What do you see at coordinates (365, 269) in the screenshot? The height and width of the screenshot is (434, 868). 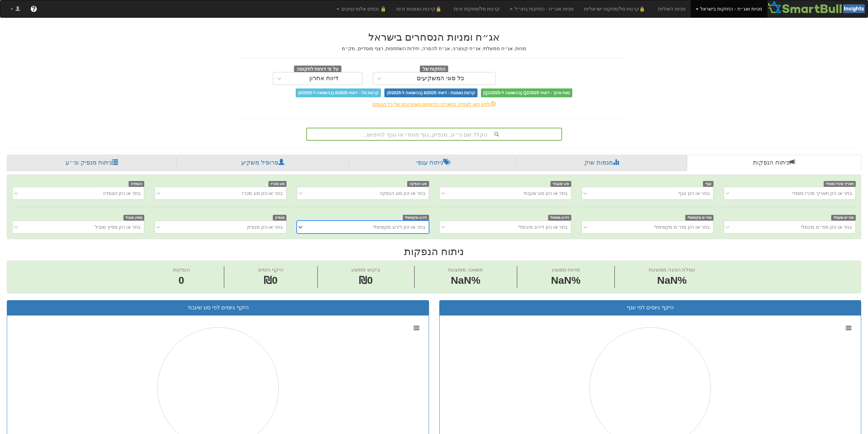 I see `span: ביקוש ממוצע` at bounding box center [365, 269].